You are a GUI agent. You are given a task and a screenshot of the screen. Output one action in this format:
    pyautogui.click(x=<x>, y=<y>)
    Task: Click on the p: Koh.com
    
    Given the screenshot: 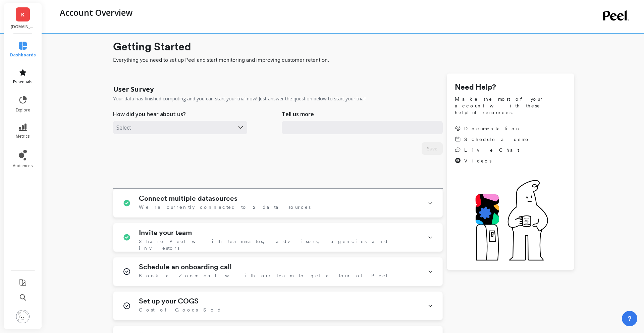 What is the action you would take?
    pyautogui.click(x=23, y=27)
    